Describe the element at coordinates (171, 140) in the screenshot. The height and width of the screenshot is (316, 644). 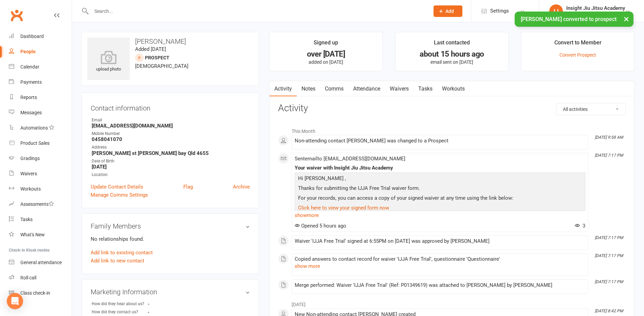
I see `strong: 0458041070` at that location.